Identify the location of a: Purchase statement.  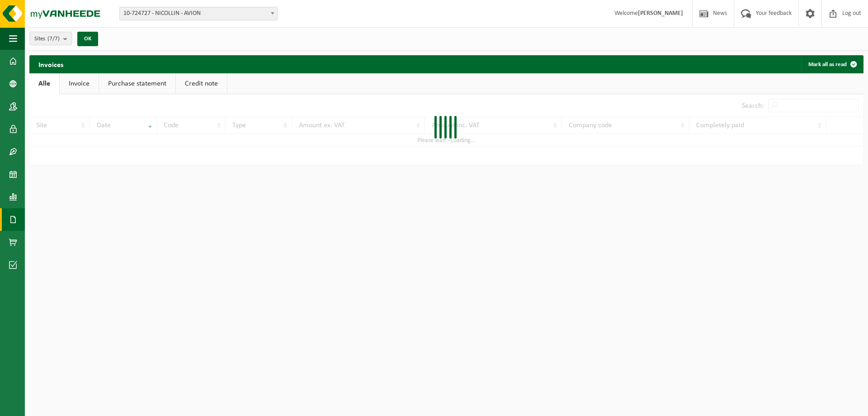
(137, 84).